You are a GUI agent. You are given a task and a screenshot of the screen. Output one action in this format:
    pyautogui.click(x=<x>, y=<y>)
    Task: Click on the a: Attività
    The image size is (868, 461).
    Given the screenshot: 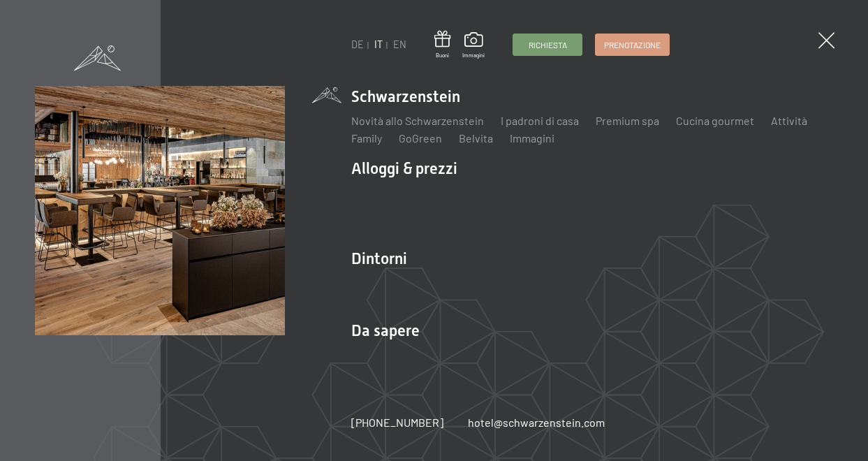 What is the action you would take?
    pyautogui.click(x=790, y=120)
    